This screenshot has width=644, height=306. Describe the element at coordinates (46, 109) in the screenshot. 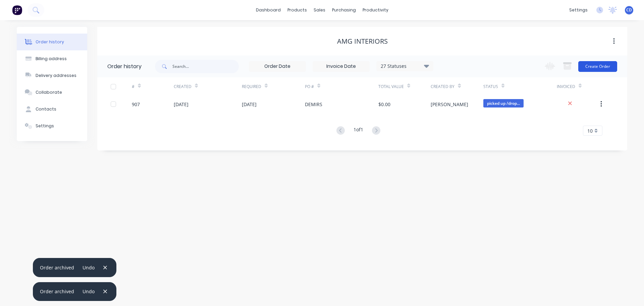

I see `div: Contacts` at that location.